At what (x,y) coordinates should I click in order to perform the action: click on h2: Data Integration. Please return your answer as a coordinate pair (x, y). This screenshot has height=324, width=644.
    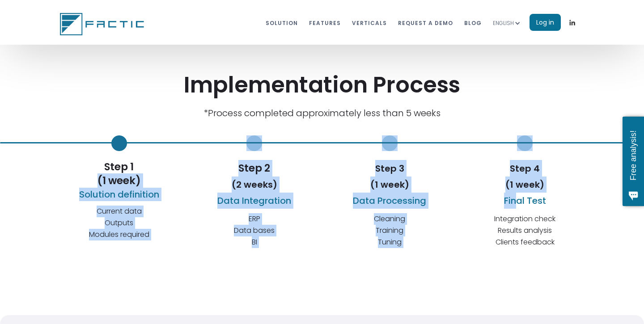
    Looking at the image, I should click on (254, 184).